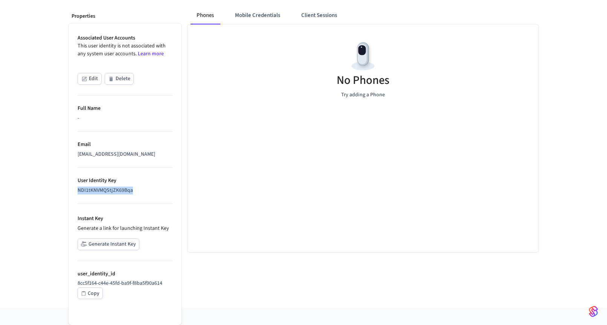  I want to click on p: user_identity_id, so click(125, 274).